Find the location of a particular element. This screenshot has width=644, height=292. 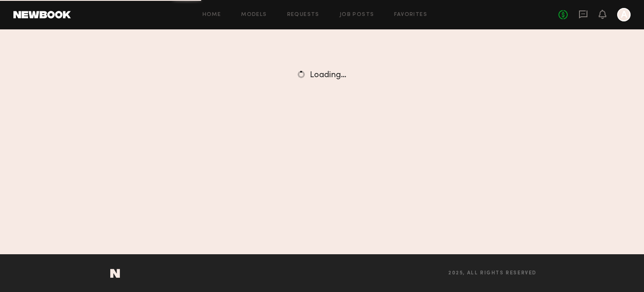

span: Loading… is located at coordinates (328, 75).